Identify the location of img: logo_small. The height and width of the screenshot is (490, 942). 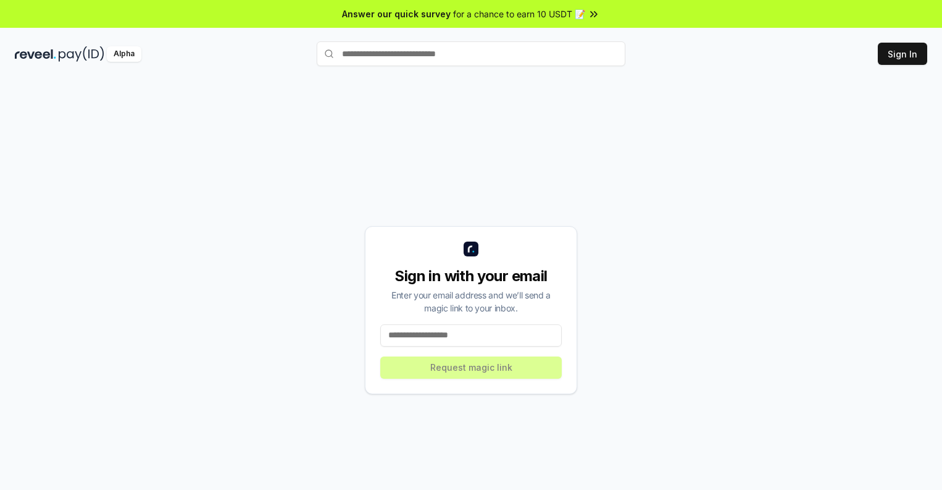
(471, 249).